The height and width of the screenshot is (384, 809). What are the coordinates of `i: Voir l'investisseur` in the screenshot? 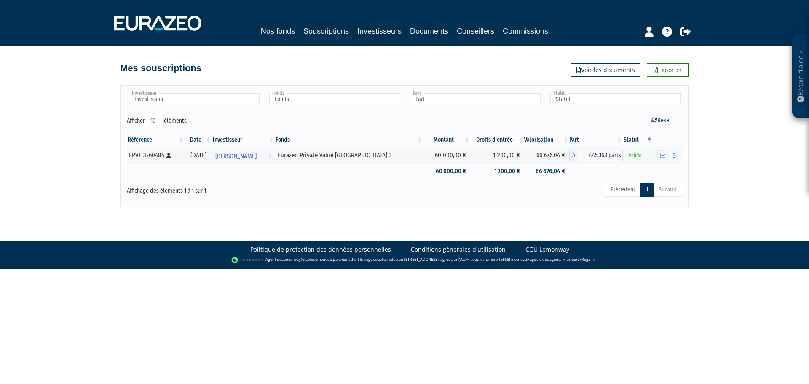 It's located at (270, 156).